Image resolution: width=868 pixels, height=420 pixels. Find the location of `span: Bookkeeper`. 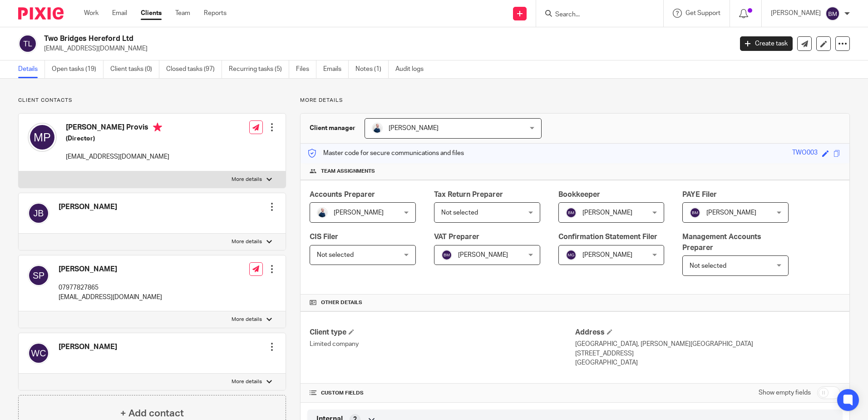

span: Bookkeeper is located at coordinates (579, 195).